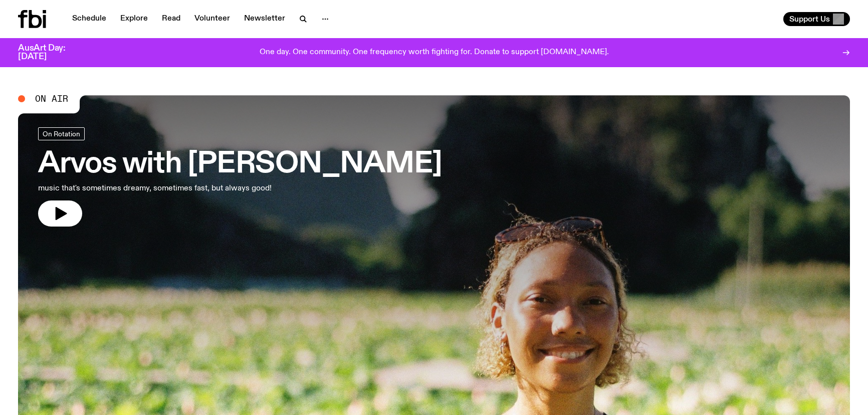 This screenshot has height=415, width=868. I want to click on a: On Rotation, so click(61, 134).